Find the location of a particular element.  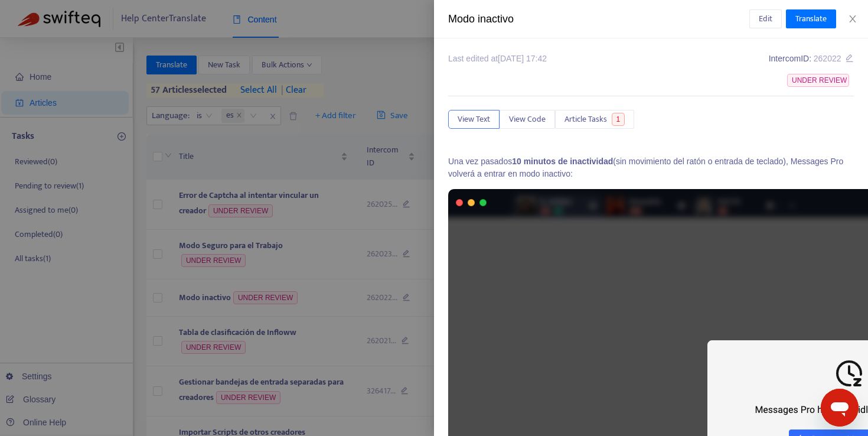

button: Translate is located at coordinates (811, 19).